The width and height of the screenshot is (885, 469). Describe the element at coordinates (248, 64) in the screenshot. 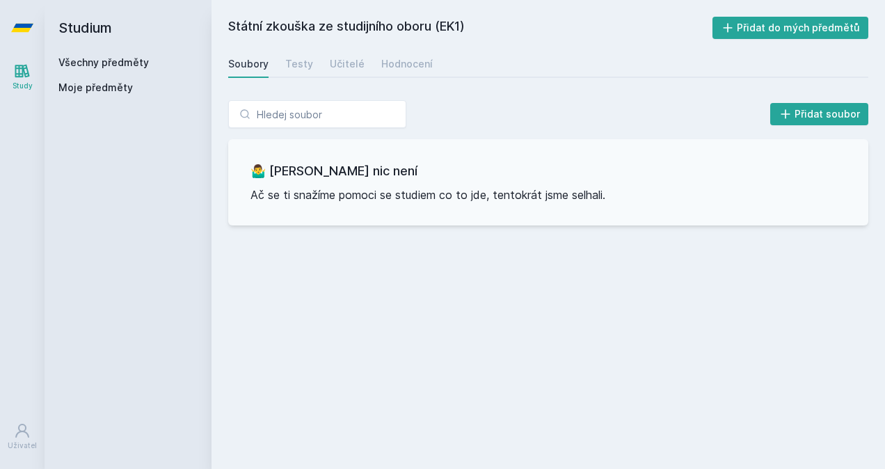

I see `a: Soubory` at that location.